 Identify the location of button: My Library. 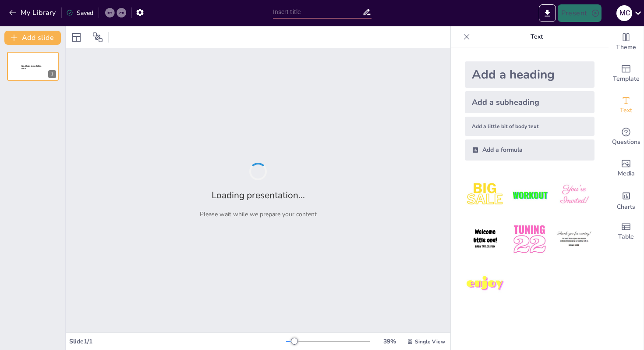
(33, 13).